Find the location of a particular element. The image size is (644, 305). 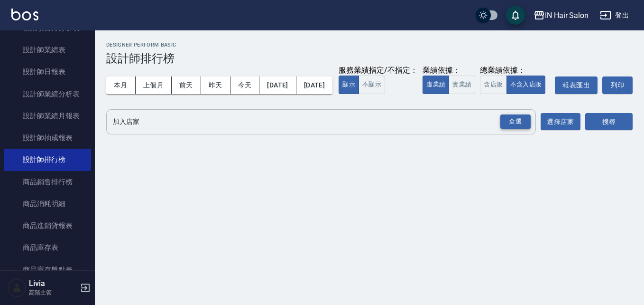

button: 上個月 is located at coordinates (154, 85).